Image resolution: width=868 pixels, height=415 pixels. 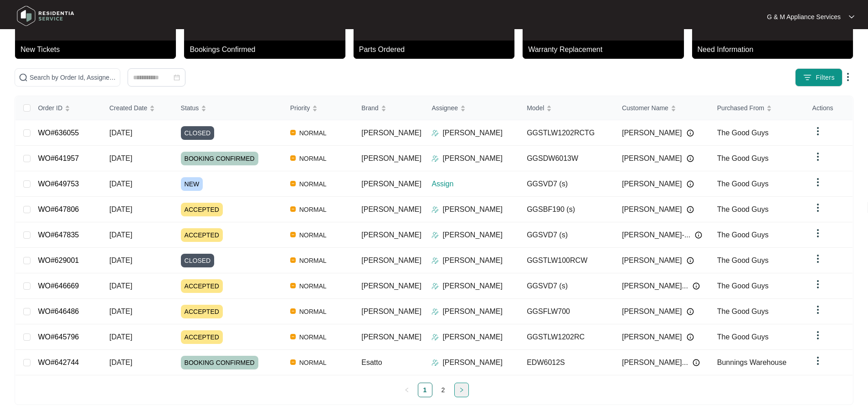 What do you see at coordinates (462, 390) in the screenshot?
I see `span: right` at bounding box center [462, 390].